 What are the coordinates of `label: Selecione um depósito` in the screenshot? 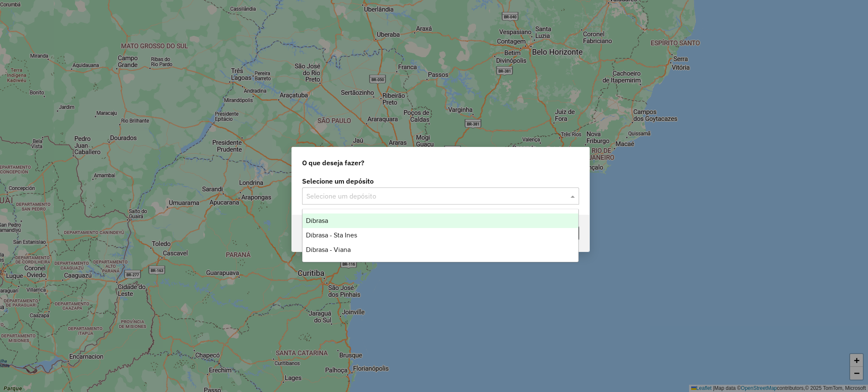 It's located at (441, 181).